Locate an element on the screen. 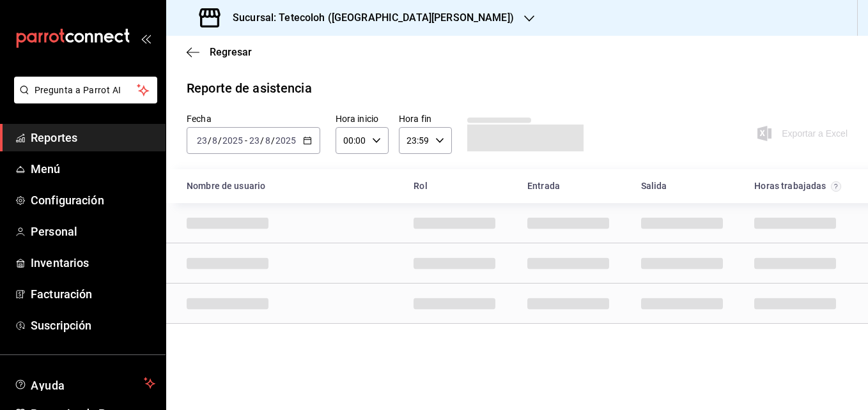 The image size is (868, 410). span: Facturación is located at coordinates (93, 294).